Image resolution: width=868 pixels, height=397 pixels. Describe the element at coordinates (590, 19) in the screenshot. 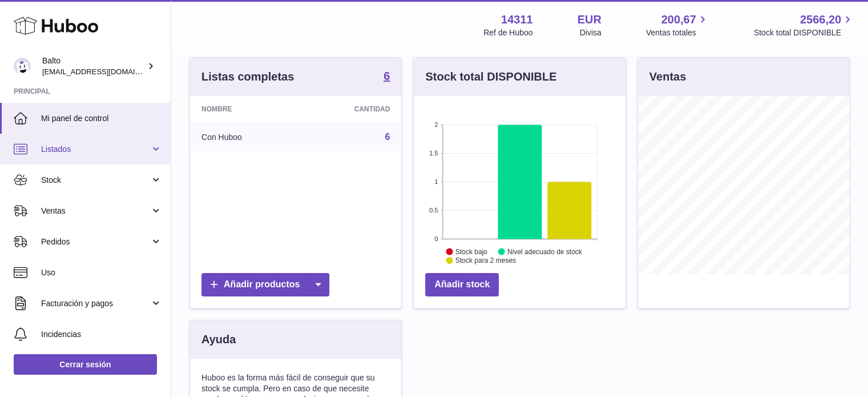

I see `strong: EUR` at that location.